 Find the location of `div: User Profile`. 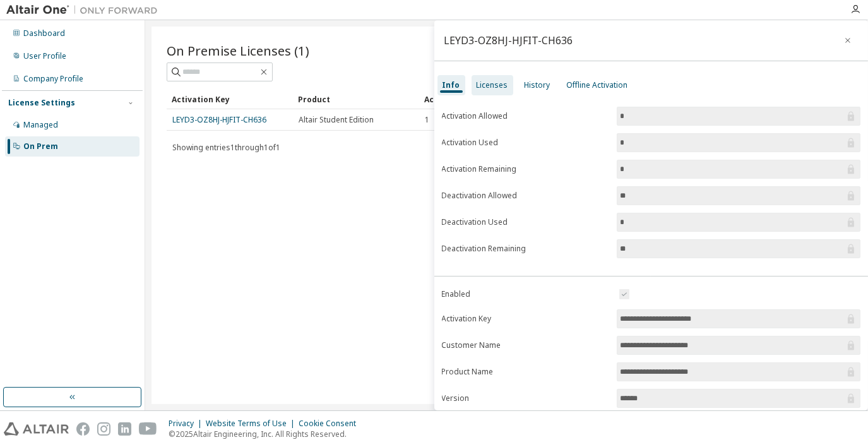

div: User Profile is located at coordinates (45, 56).